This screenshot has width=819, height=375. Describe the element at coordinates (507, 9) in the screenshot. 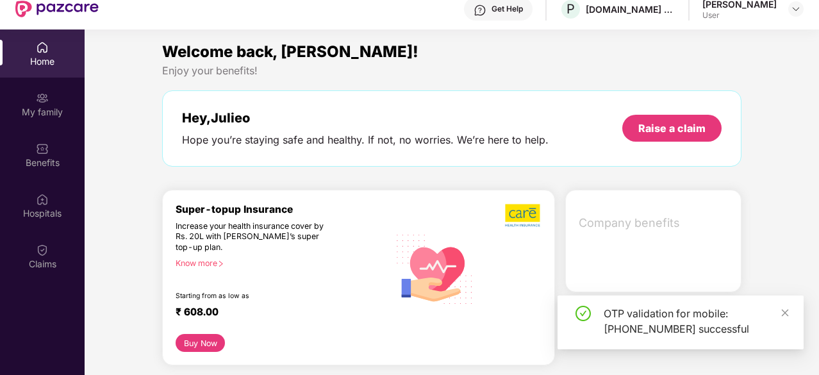

I see `div: Get Help` at that location.